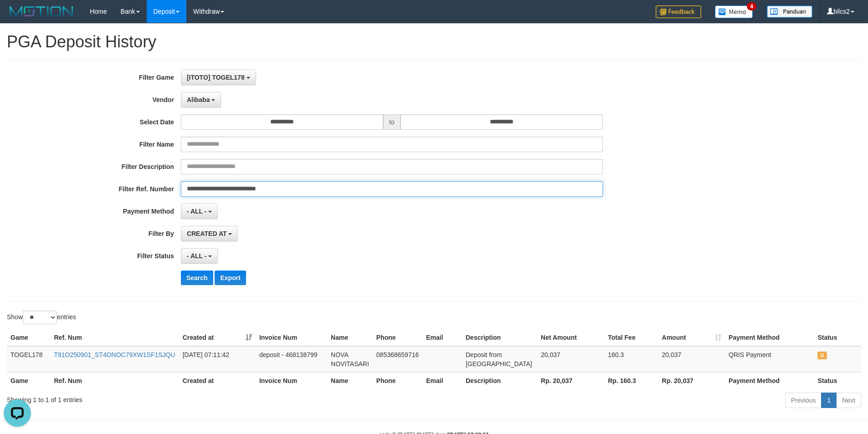 Image resolution: width=868 pixels, height=434 pixels. Describe the element at coordinates (29, 359) in the screenshot. I see `td: TOGEL178` at that location.